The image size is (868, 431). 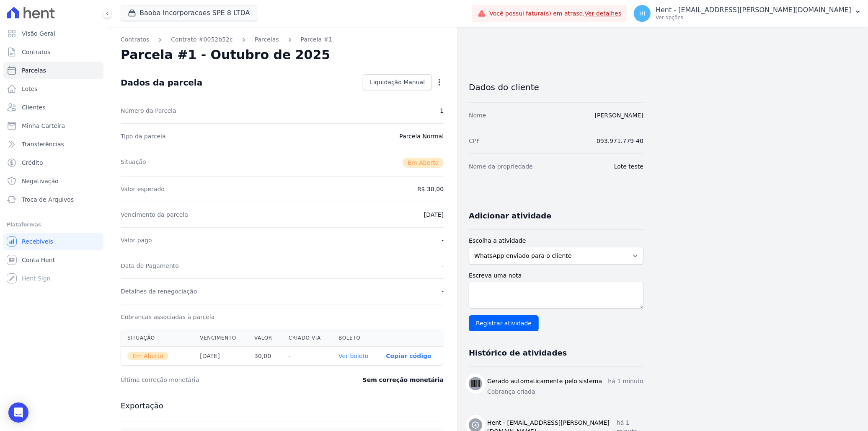 I want to click on h3: Histórico de atividades, so click(x=518, y=353).